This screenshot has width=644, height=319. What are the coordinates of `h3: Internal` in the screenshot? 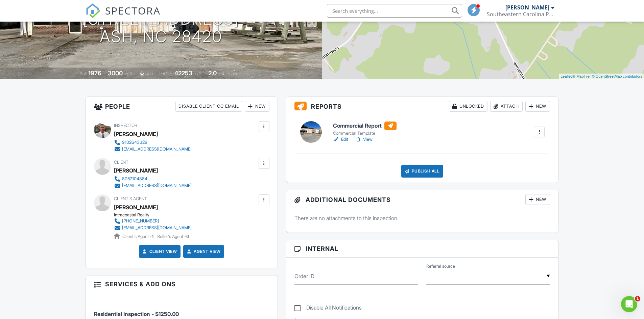 It's located at (422, 249).